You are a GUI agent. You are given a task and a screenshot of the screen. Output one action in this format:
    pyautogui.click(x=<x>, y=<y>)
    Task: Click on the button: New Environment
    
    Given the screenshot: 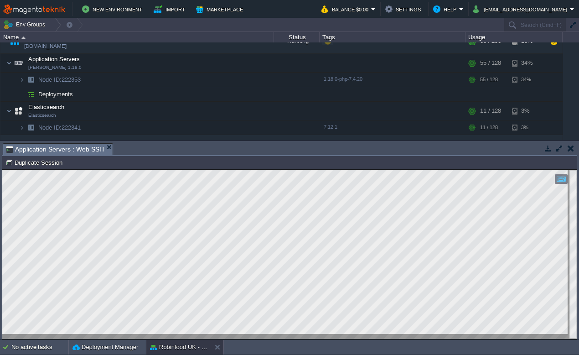 What is the action you would take?
    pyautogui.click(x=114, y=9)
    